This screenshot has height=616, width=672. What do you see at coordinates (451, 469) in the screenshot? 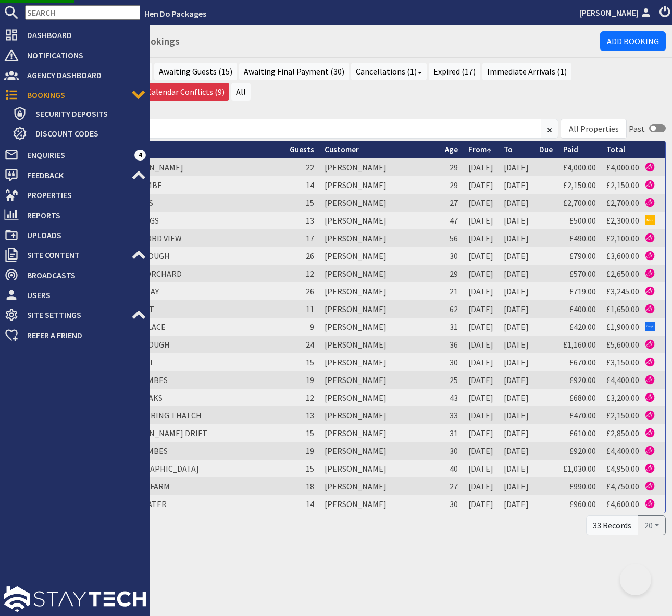
I see `td: 40` at bounding box center [451, 469].